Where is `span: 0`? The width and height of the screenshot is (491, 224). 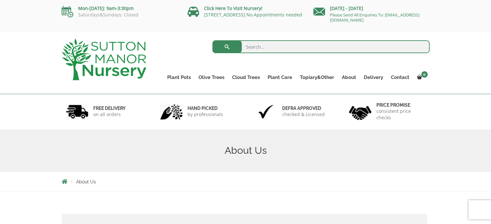
span: 0 is located at coordinates (424, 75).